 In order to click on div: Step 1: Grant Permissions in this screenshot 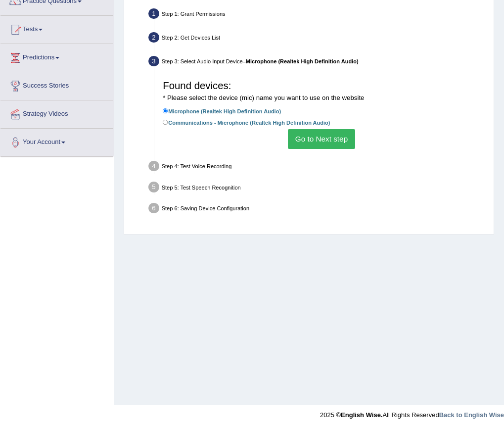, I will do `click(318, 15)`.